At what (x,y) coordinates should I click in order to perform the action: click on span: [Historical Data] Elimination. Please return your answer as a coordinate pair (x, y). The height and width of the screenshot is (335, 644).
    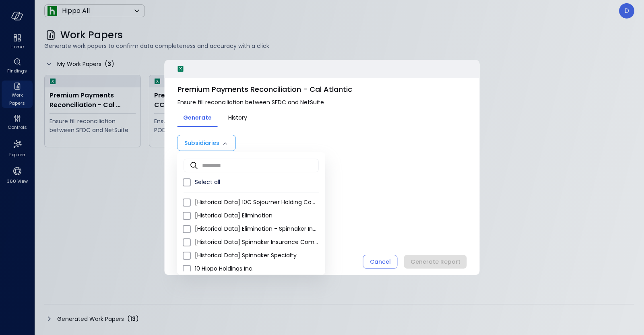
    Looking at the image, I should click on (256, 215).